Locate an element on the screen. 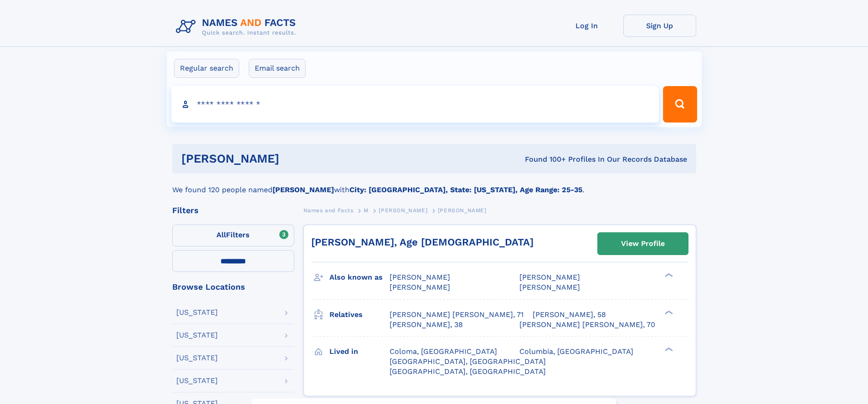 The width and height of the screenshot is (868, 404). h3: Lived in is located at coordinates (359, 352).